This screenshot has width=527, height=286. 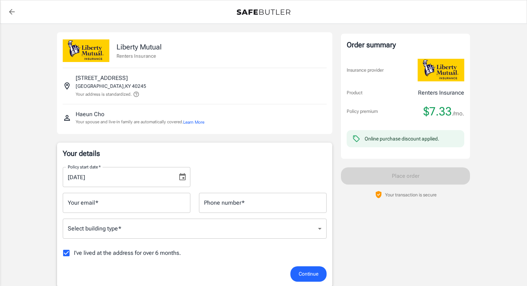 I want to click on span: I've lived at the address for over 6 months., so click(x=127, y=253).